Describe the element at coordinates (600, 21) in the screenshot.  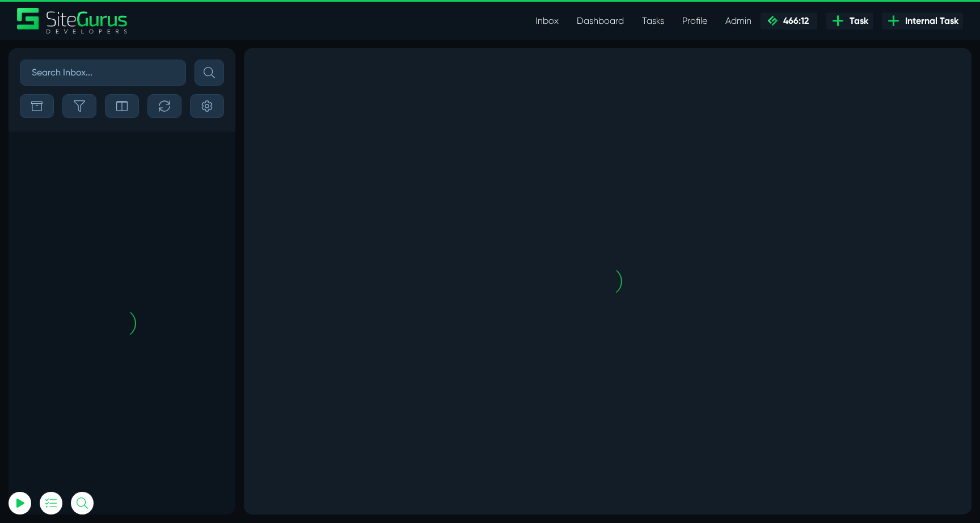
I see `a: Dashboard` at that location.